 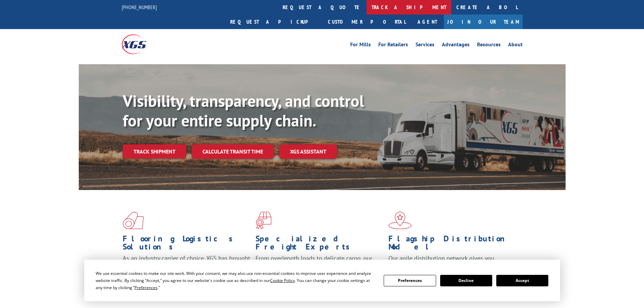 What do you see at coordinates (466, 281) in the screenshot?
I see `button: Decline` at bounding box center [466, 281].